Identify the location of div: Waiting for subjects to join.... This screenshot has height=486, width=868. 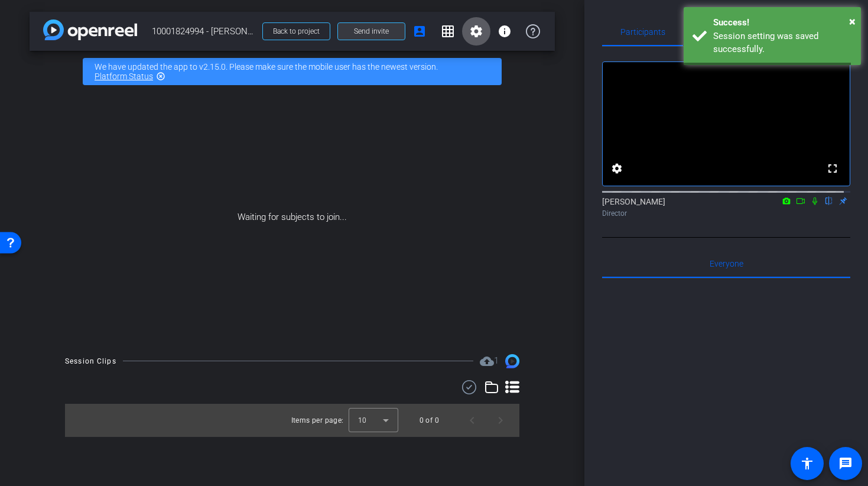
(292, 217).